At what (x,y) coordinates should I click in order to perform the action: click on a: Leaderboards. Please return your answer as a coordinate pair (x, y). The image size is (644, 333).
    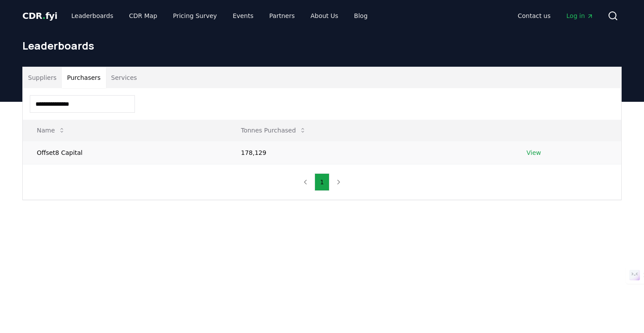
    Looking at the image, I should click on (93, 16).